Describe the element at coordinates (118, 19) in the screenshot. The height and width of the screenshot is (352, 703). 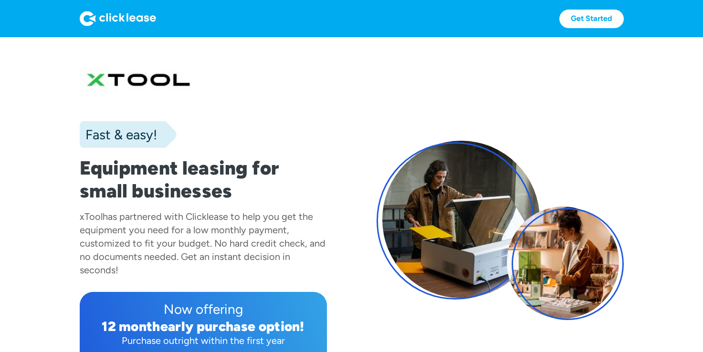
I see `img: Logo` at that location.